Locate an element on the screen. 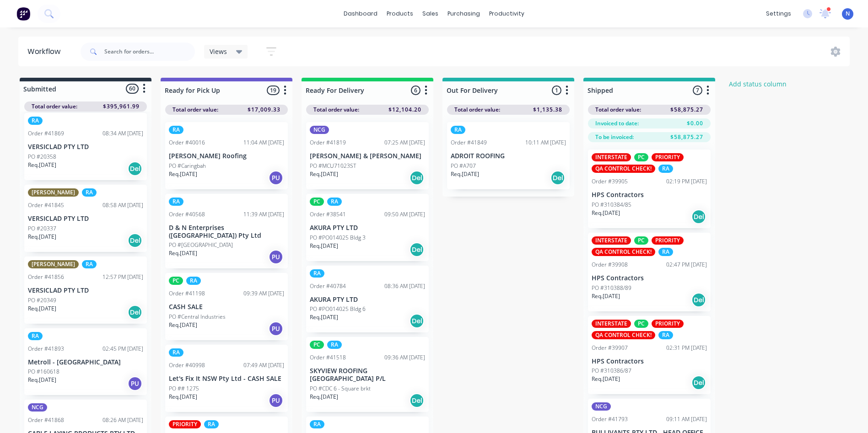  button: Add status column is located at coordinates (758, 84).